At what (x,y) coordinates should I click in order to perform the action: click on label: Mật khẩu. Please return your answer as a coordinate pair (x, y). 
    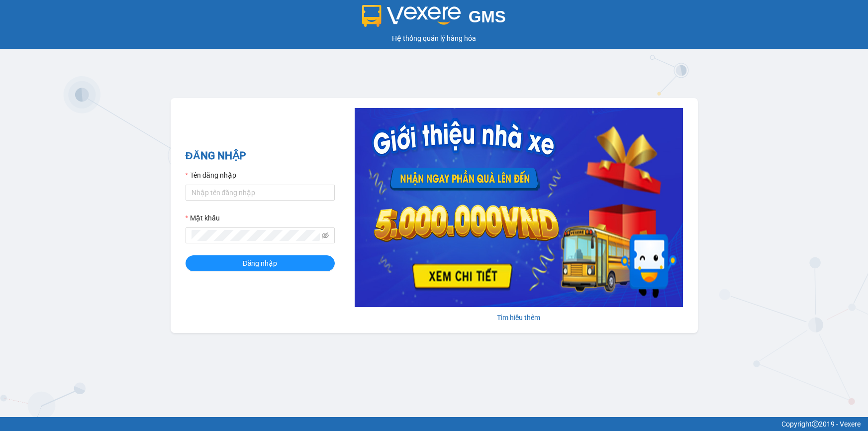
    Looking at the image, I should click on (203, 218).